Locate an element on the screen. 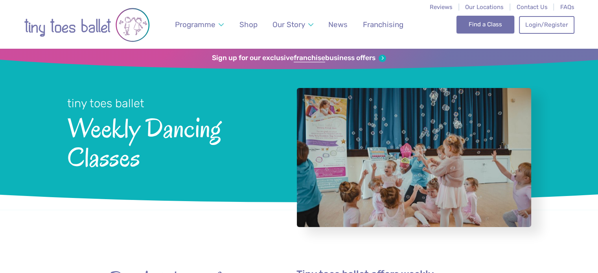  a: Our Story is located at coordinates (292, 24).